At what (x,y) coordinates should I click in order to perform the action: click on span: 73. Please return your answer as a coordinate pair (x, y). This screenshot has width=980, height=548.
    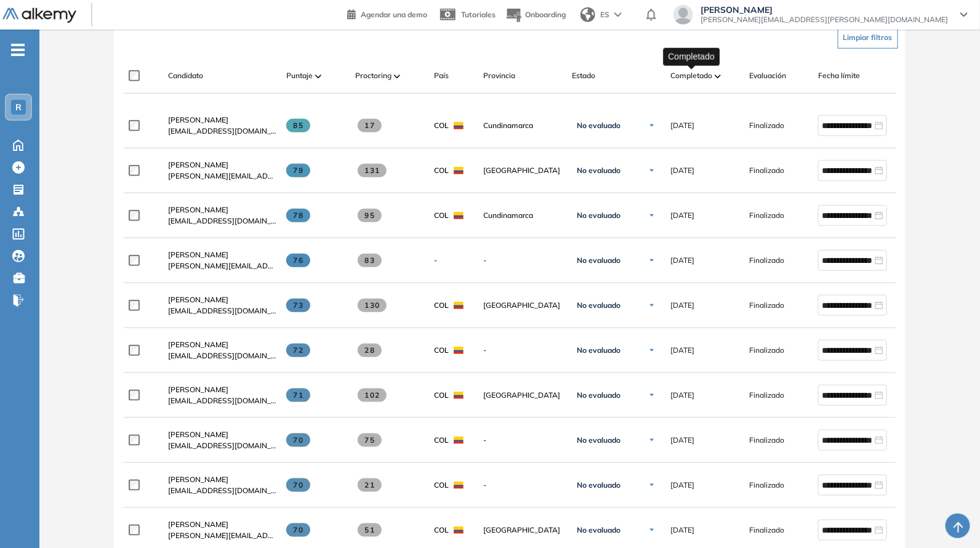
    Looking at the image, I should click on (298, 306).